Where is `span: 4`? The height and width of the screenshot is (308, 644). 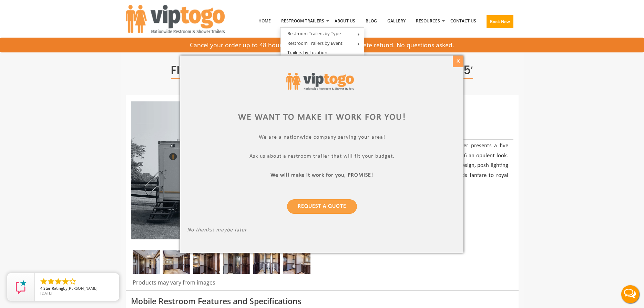
span: 4 is located at coordinates (41, 288).